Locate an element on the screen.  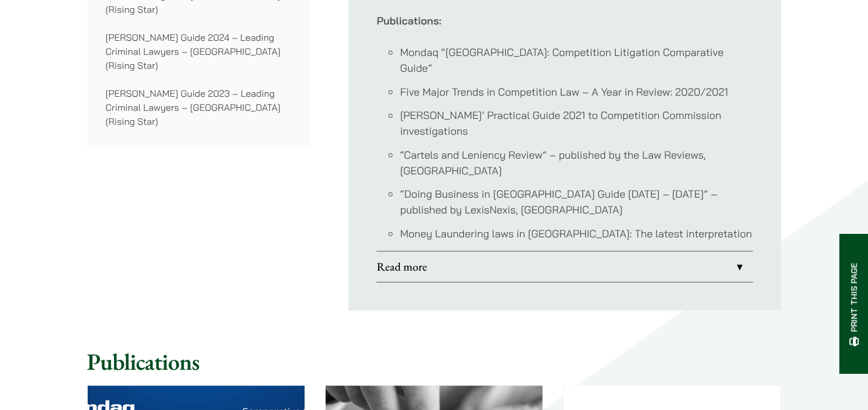
strong: Publications: is located at coordinates (408, 20).